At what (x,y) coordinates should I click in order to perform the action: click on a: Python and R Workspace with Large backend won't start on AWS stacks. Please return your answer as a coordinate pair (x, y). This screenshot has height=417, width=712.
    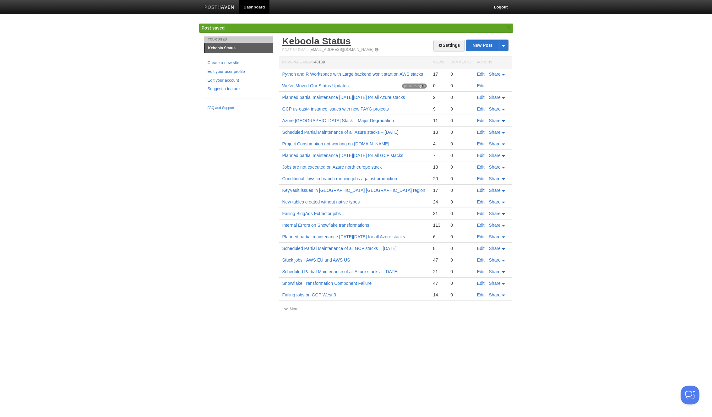
    Looking at the image, I should click on (353, 74).